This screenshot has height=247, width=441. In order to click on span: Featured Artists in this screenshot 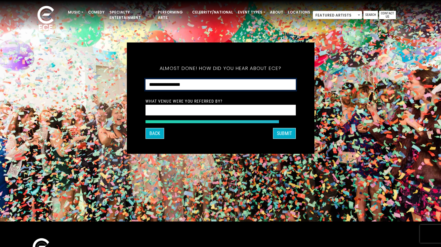, I will do `click(337, 15)`.